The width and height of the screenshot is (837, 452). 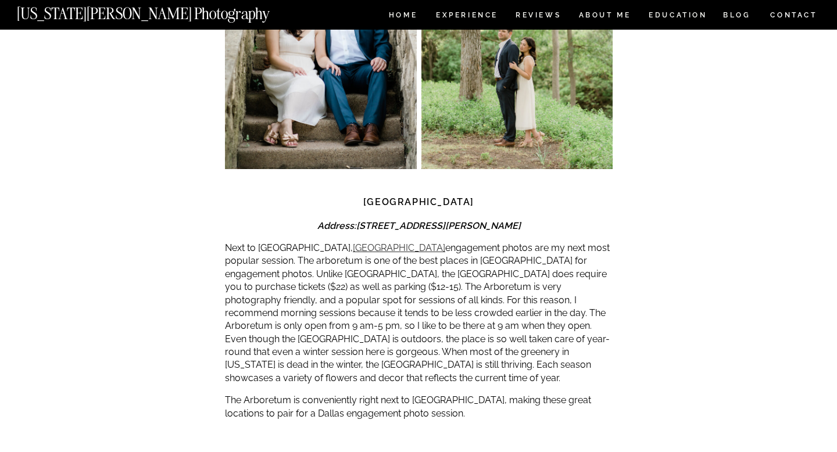 I want to click on nav: CONTACT, so click(x=793, y=15).